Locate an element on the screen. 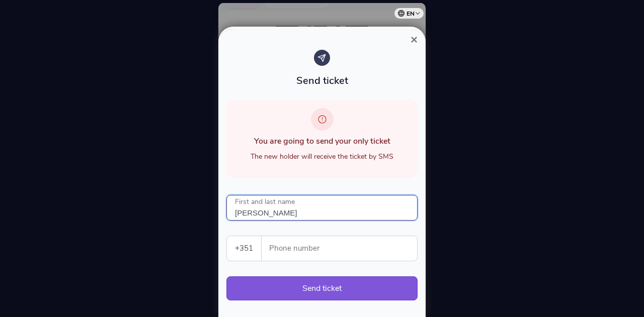  button: Send ticket is located at coordinates (322, 289).